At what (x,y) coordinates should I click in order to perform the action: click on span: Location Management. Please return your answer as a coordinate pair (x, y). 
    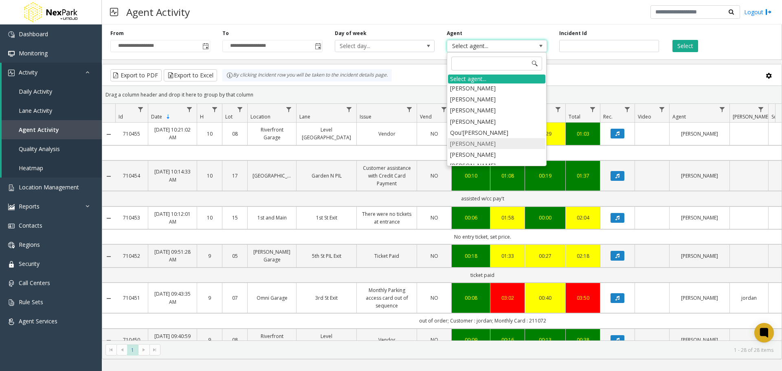
    Looking at the image, I should click on (49, 187).